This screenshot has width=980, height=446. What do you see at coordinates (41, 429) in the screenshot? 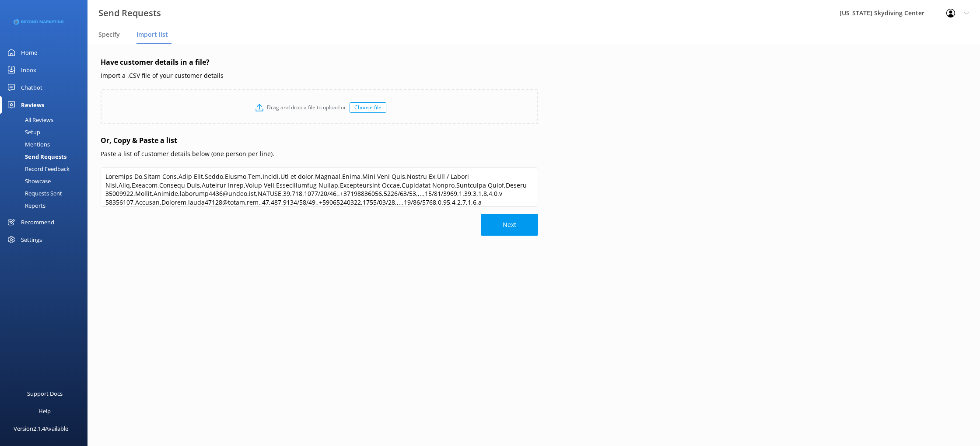
I see `div: Version 2.1.4 Available` at bounding box center [41, 429].